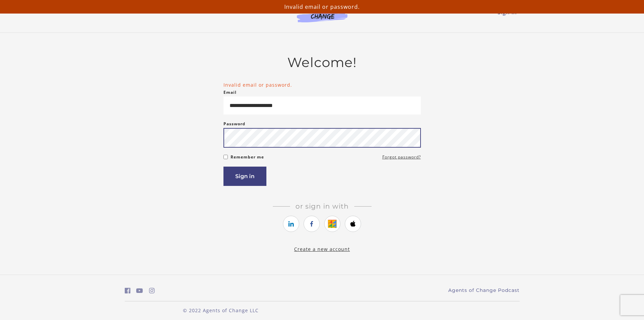 The height and width of the screenshot is (320, 644). Describe the element at coordinates (291, 224) in the screenshot. I see `a: https://courses.thinkific.com/users/auth/linkedin?ss%5Breferral%5D=&ss%5Buser_return_to%5D=&ss%5B...` at that location.